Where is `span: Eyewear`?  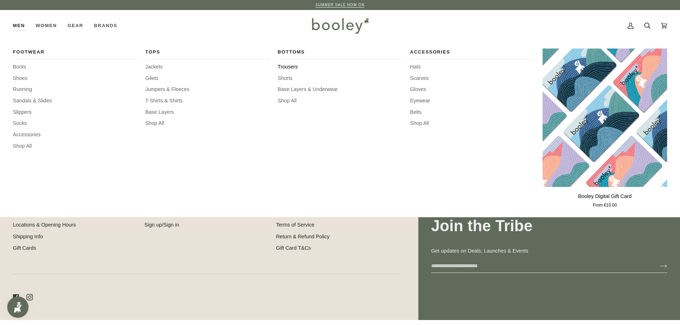 span: Eyewear is located at coordinates (472, 101).